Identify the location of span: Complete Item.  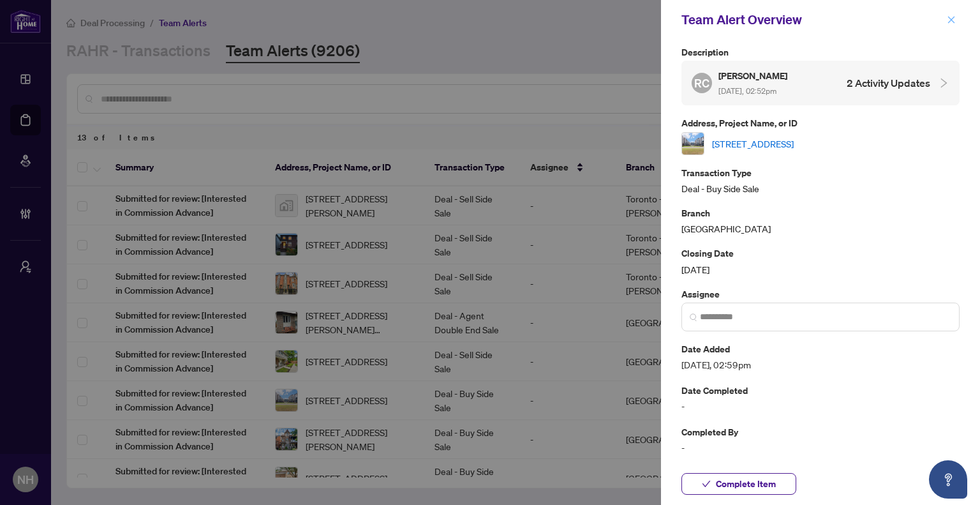
(745, 484).